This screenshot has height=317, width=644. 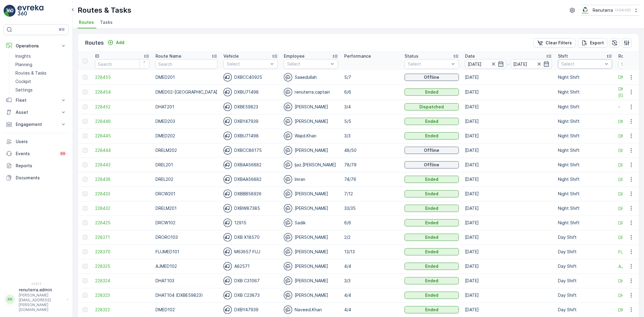 What do you see at coordinates (123, 78) in the screenshot?
I see `span: 228455` at bounding box center [123, 78].